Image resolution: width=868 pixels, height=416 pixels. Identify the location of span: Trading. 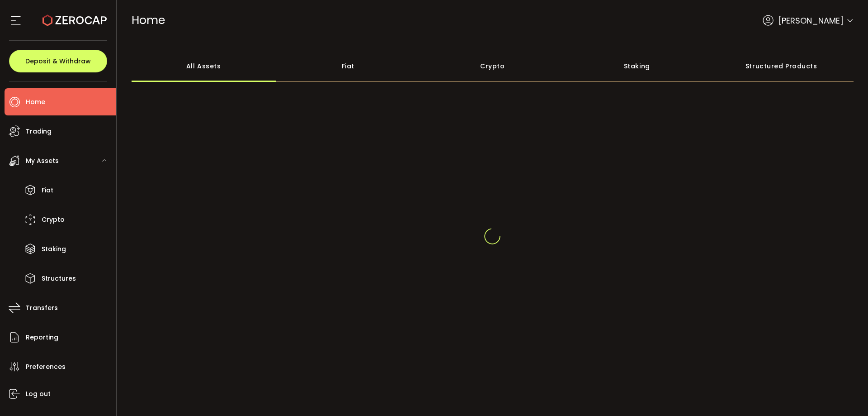
(38, 131).